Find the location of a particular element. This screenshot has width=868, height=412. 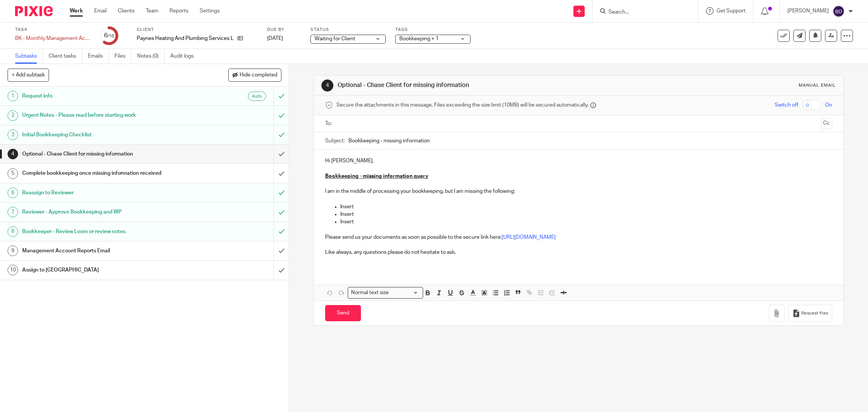

button: Hide completed is located at coordinates (255, 75).